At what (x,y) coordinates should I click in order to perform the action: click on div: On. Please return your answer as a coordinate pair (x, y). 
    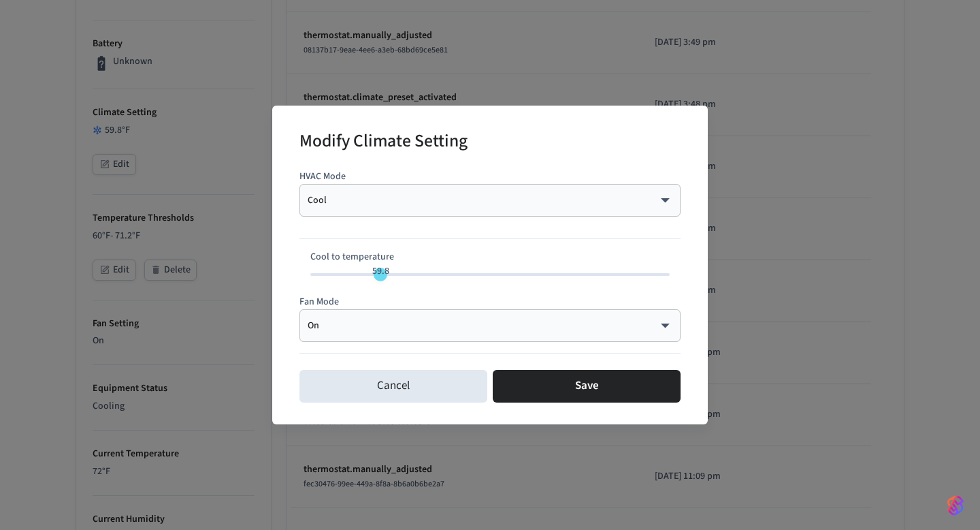
    Looking at the image, I should click on (490, 326).